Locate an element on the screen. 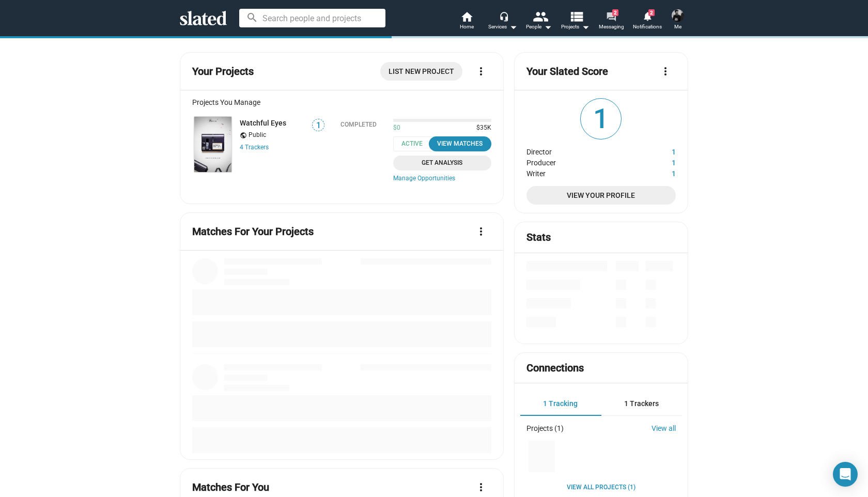  a: View all Projects (1) is located at coordinates (601, 488).